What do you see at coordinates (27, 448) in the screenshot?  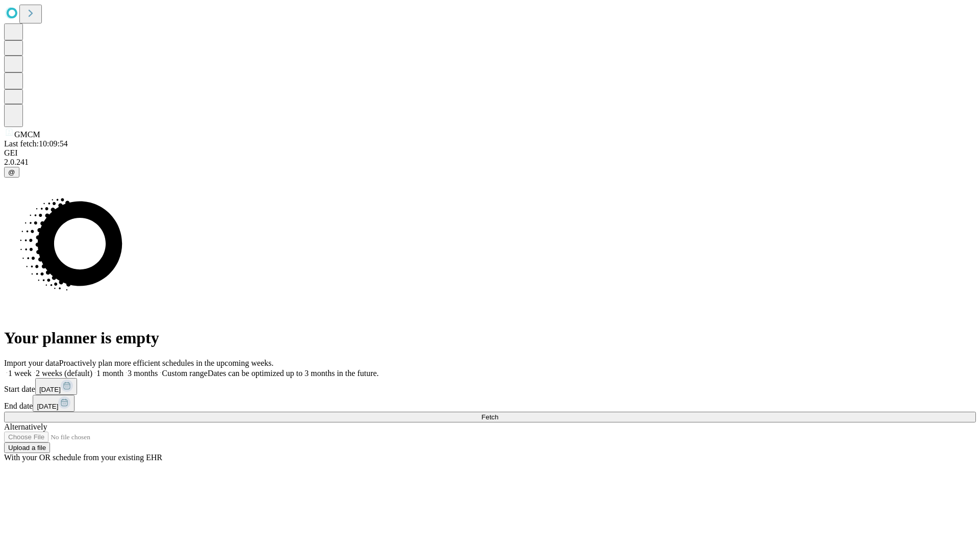 I see `button: Upload a file` at bounding box center [27, 448].